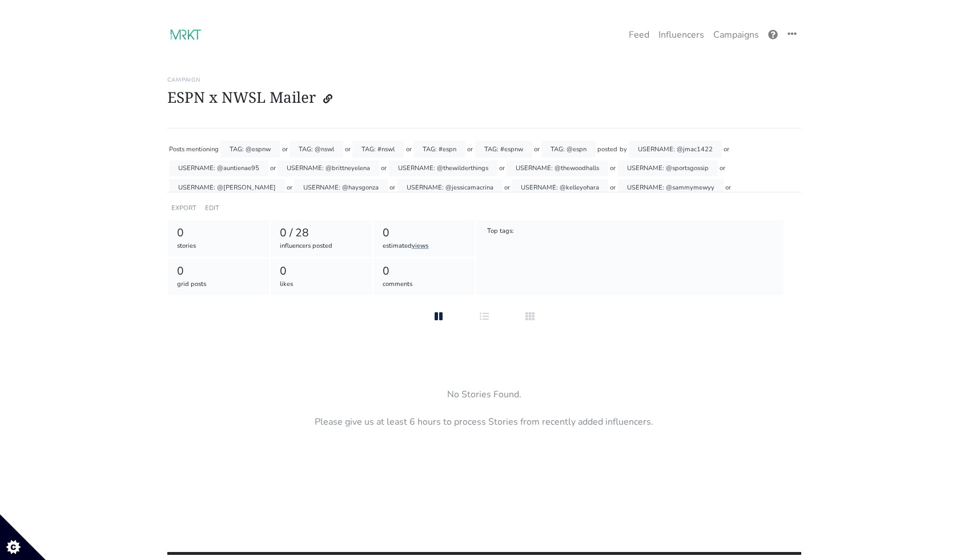 The height and width of the screenshot is (560, 968). What do you see at coordinates (484, 99) in the screenshot?
I see `h1: ESPN x NWSL Mailer` at bounding box center [484, 99].